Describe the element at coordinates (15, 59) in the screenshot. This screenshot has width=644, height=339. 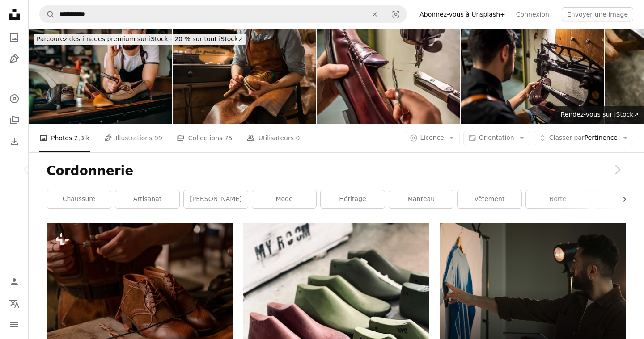
I see `a: Illustrations` at that location.